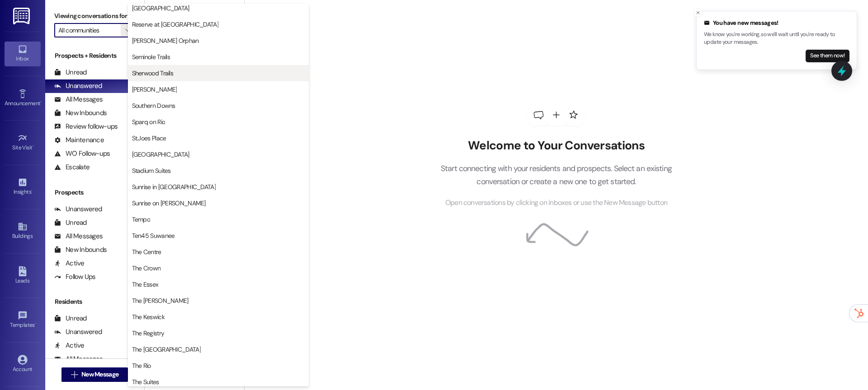 This screenshot has height=390, width=868. What do you see at coordinates (148, 333) in the screenshot?
I see `span: The Registry` at bounding box center [148, 333].